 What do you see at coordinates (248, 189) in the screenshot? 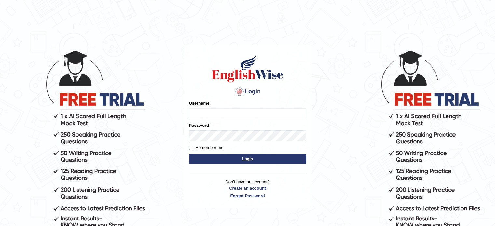
I see `p: Don't have an account?` at bounding box center [248, 189].